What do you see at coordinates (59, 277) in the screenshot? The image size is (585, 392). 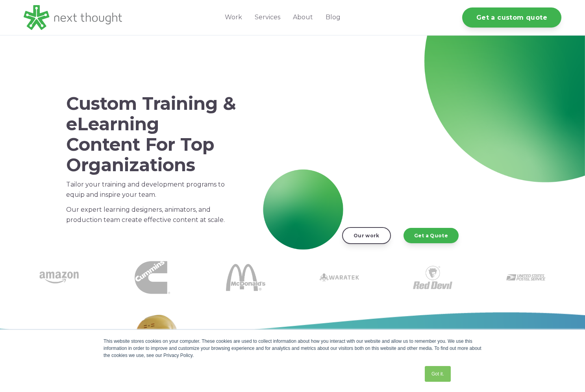 I see `img: amazon-1` at bounding box center [59, 277].